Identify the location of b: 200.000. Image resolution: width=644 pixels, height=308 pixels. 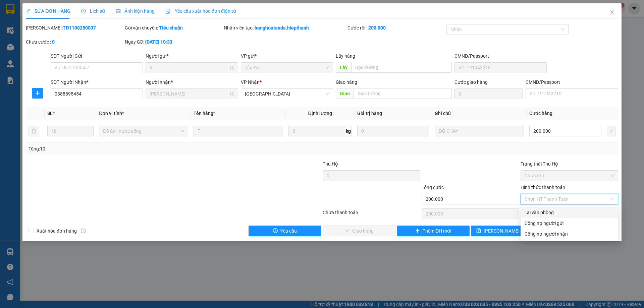
(377, 28).